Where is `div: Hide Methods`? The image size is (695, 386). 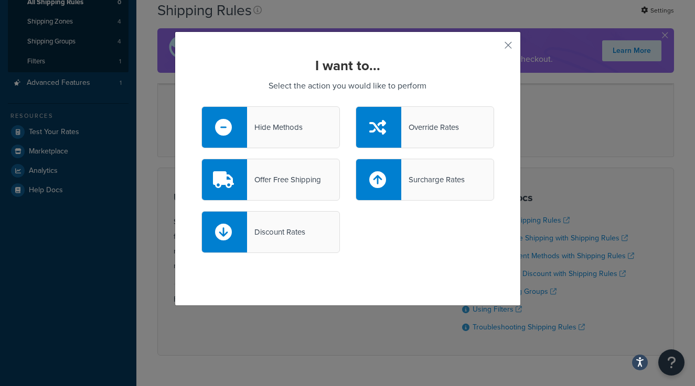 div: Hide Methods is located at coordinates (275, 127).